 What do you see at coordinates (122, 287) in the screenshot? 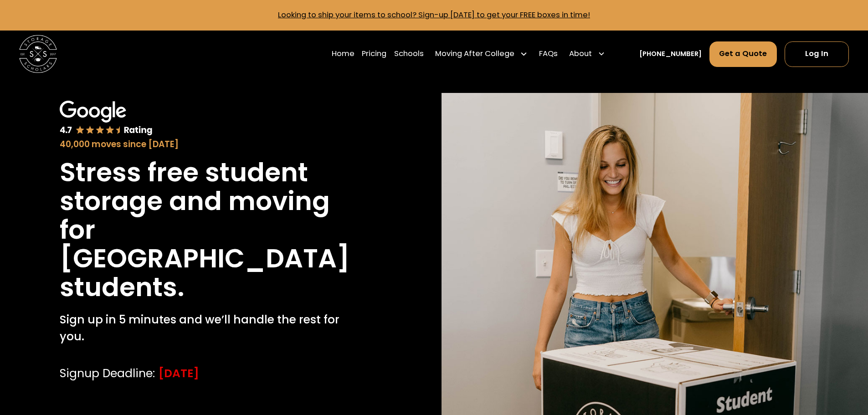
I see `h1: students.` at bounding box center [122, 287].